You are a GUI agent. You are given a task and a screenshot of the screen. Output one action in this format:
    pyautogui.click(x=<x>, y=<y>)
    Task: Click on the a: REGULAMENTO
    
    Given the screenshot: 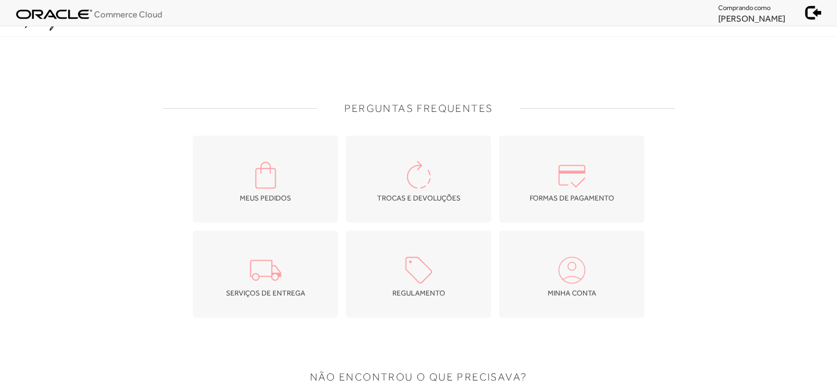 What is the action you would take?
    pyautogui.click(x=418, y=274)
    